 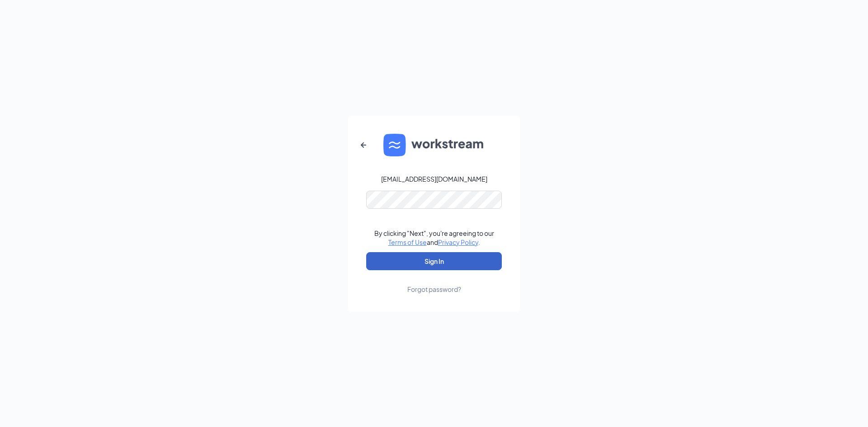 What do you see at coordinates (457, 242) in the screenshot?
I see `a: Privacy Policy` at bounding box center [457, 242].